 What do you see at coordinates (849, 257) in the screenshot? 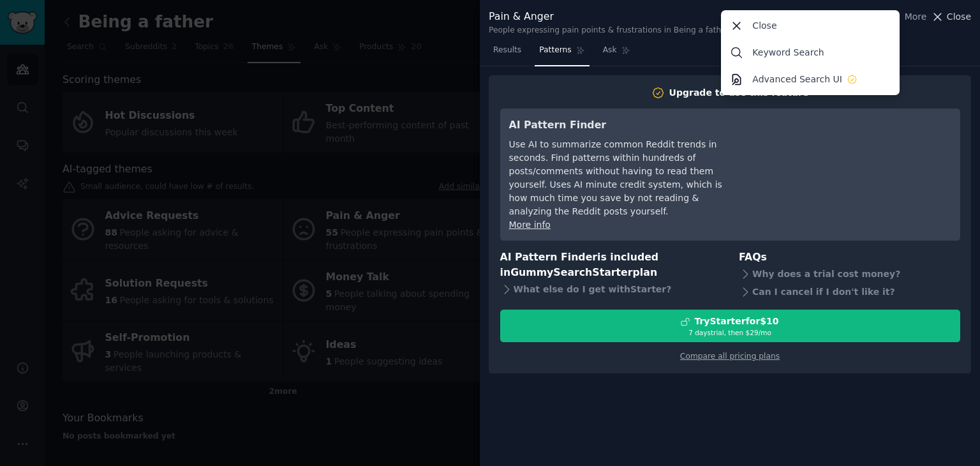
I see `h3: FAQs` at bounding box center [849, 257].